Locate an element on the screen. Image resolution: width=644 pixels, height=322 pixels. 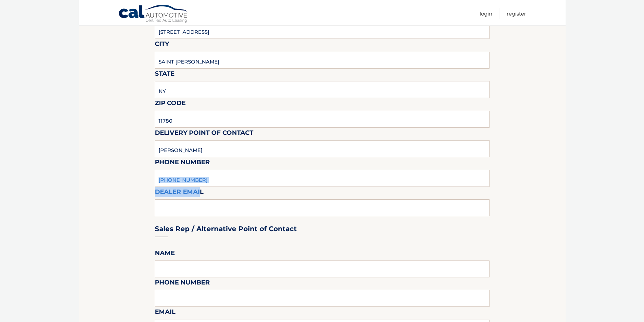
label: State is located at coordinates (164, 75).